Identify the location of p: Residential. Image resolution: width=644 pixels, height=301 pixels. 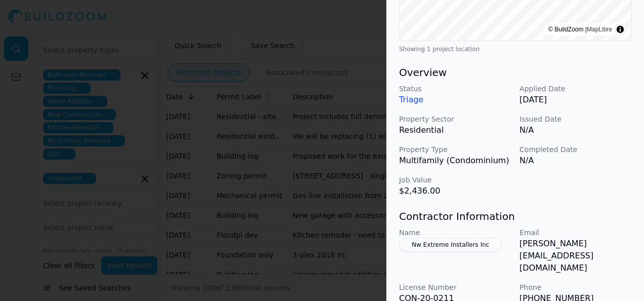
(456, 130).